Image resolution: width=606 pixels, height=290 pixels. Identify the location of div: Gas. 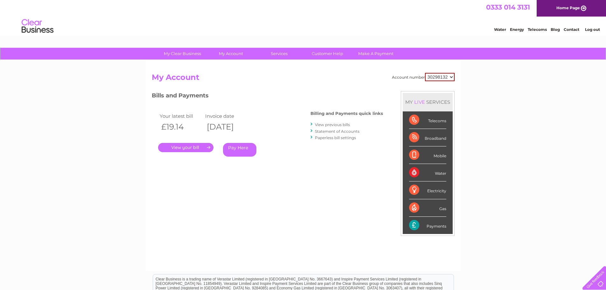
(427, 208).